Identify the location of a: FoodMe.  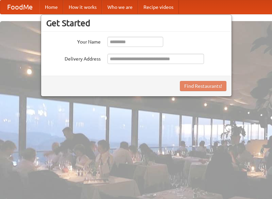
(20, 7).